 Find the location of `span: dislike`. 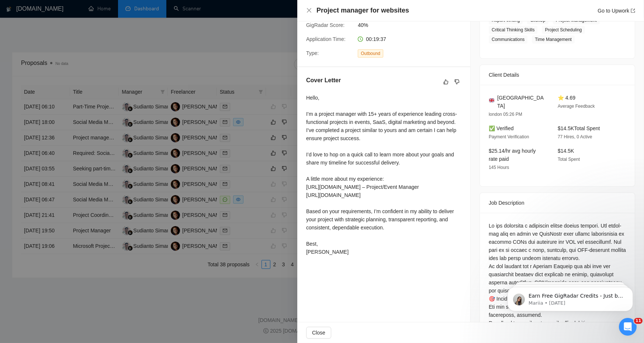

span: dislike is located at coordinates (457, 82).